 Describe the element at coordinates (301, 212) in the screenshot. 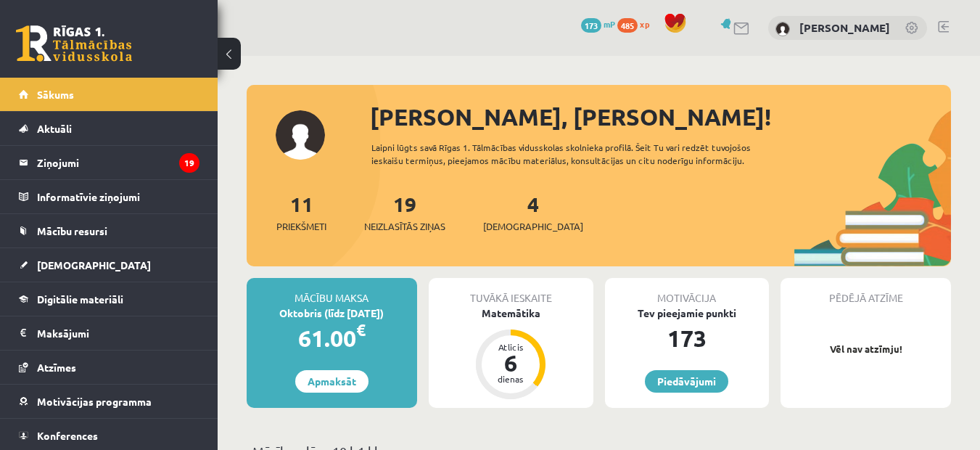

I see `a: 11Priekšmeti` at that location.